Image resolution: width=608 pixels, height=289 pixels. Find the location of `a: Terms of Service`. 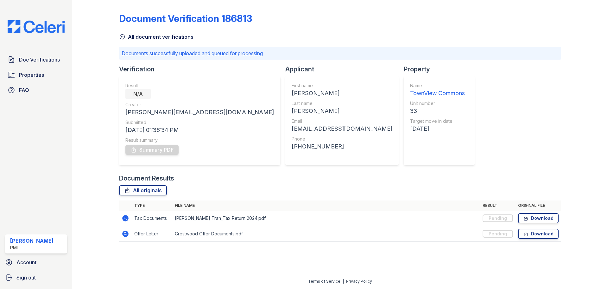

a: Terms of Service is located at coordinates (325, 281).